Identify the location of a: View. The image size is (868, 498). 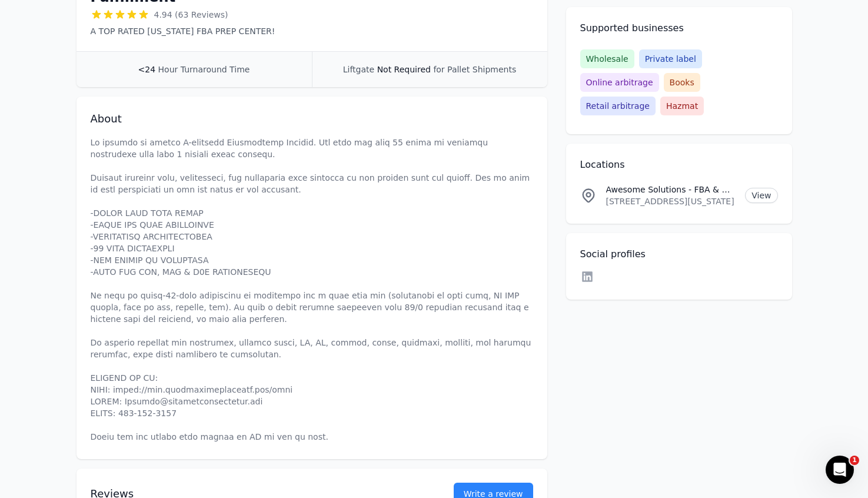
(761, 196).